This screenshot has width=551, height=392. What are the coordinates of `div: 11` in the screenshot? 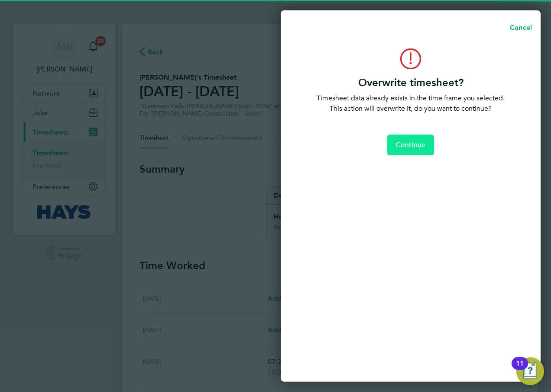 It's located at (520, 369).